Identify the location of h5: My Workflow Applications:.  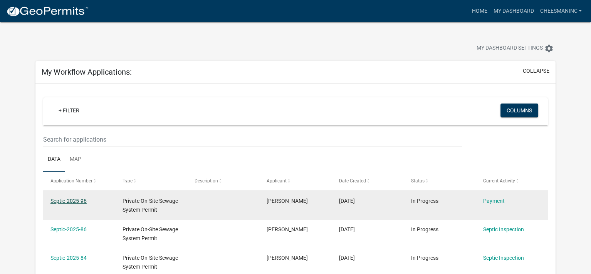
(87, 72).